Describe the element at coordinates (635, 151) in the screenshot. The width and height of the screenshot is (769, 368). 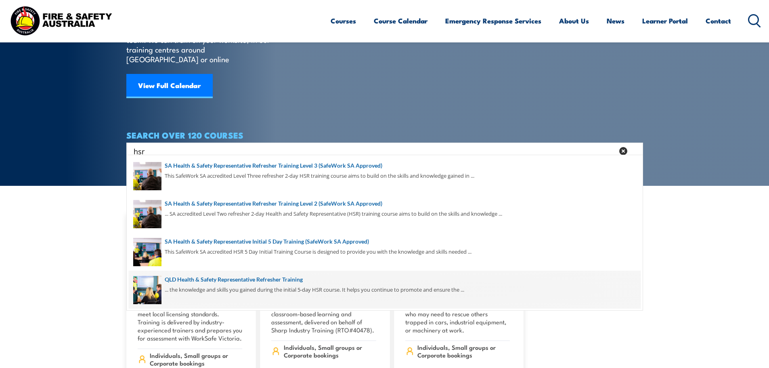
I see `button: Search magnifier button` at that location.